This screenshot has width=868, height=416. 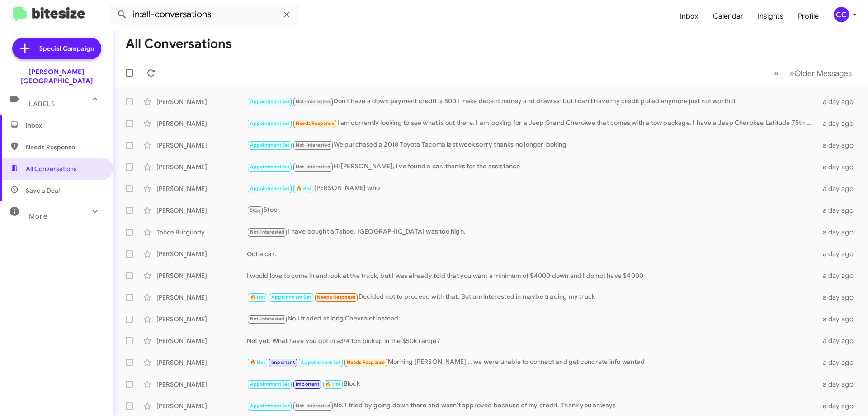 I want to click on div: Tahoe Burgundy, so click(x=202, y=232).